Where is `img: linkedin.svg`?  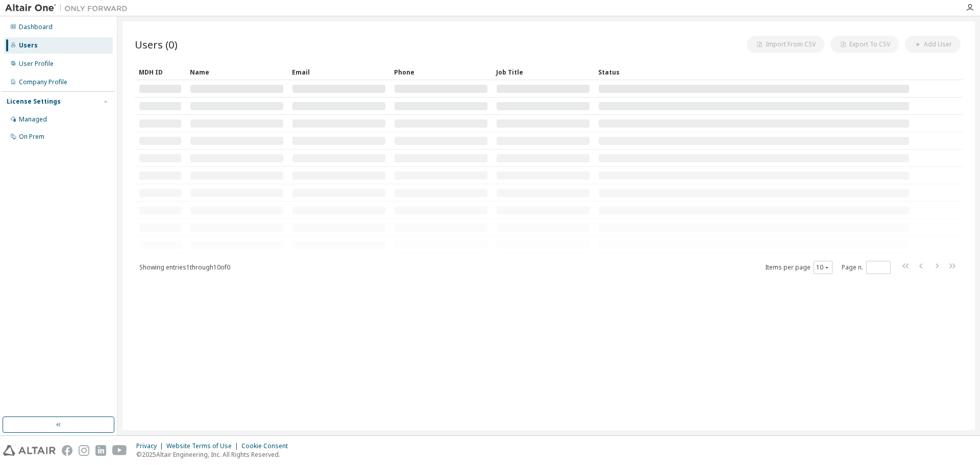 img: linkedin.svg is located at coordinates (100, 450).